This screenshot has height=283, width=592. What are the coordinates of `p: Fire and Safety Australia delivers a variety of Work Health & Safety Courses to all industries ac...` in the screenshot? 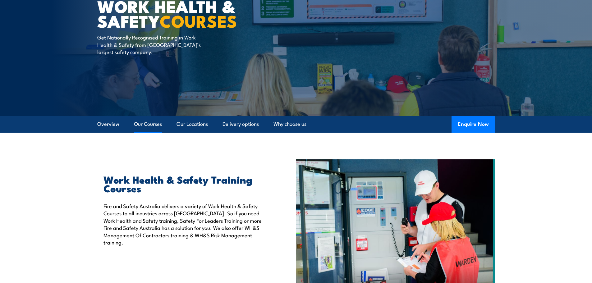 It's located at (186, 224).